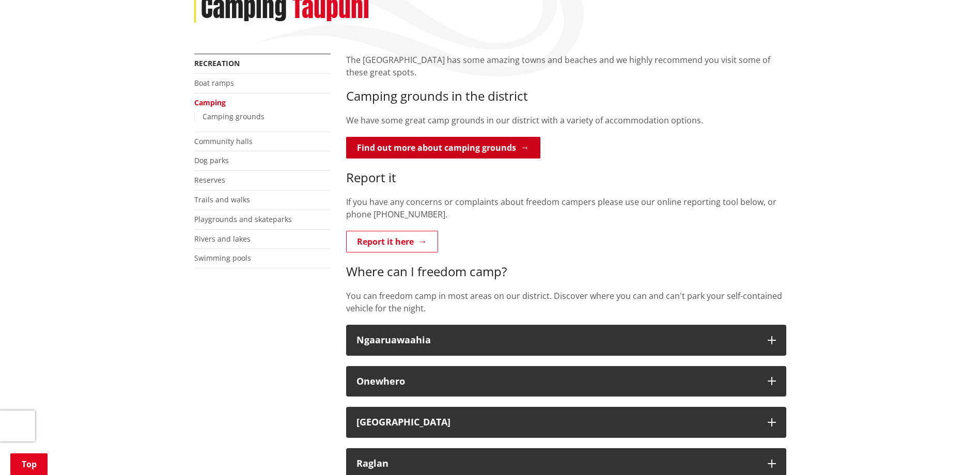 This screenshot has width=980, height=475. Describe the element at coordinates (210, 102) in the screenshot. I see `a: Camping` at that location.